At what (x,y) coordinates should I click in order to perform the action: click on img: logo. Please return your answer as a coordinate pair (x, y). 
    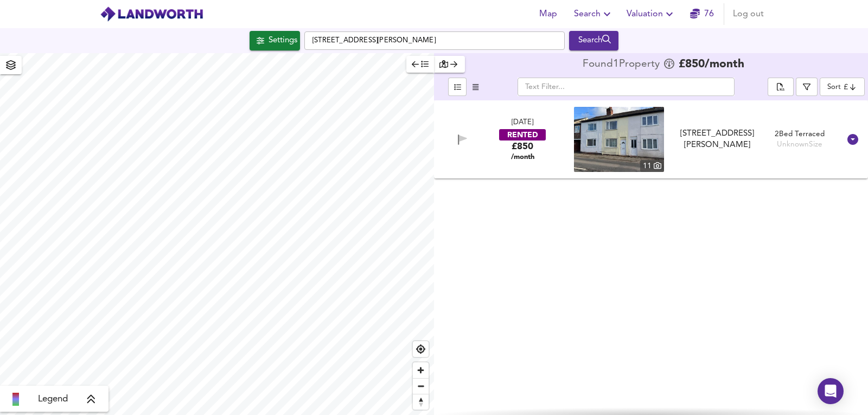
    Looking at the image, I should click on (152, 14).